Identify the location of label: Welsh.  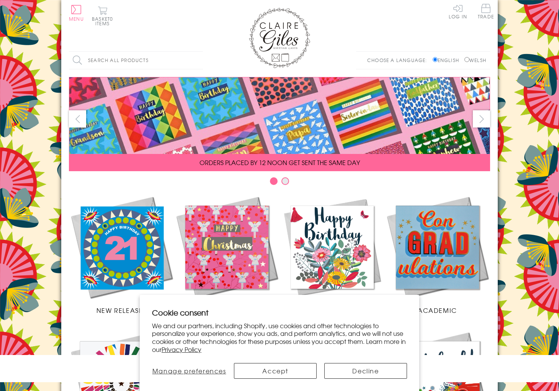
(476, 60).